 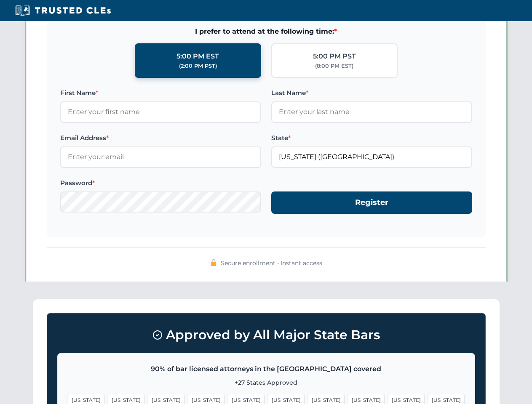 I want to click on input: Enter your first name, so click(x=160, y=112).